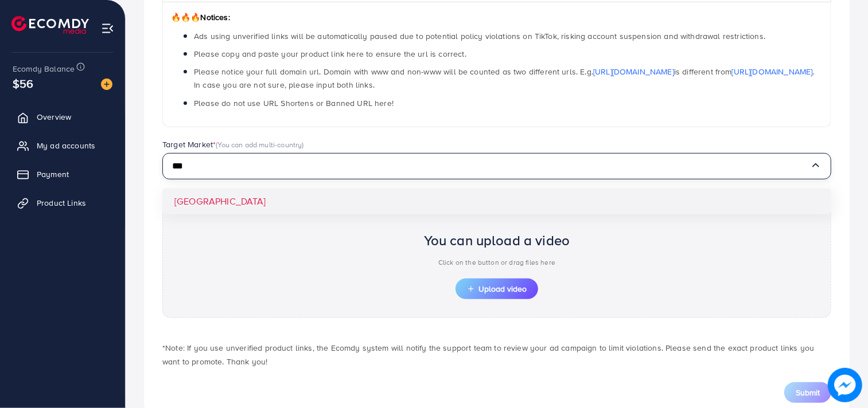 The height and width of the screenshot is (408, 868). Describe the element at coordinates (808, 393) in the screenshot. I see `button: Submit` at that location.